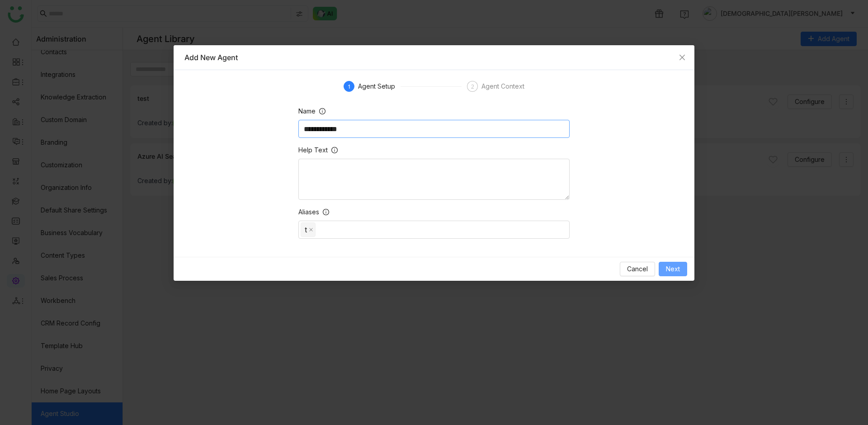 Image resolution: width=868 pixels, height=425 pixels. What do you see at coordinates (318, 150) in the screenshot?
I see `label: Help Text` at bounding box center [318, 150].